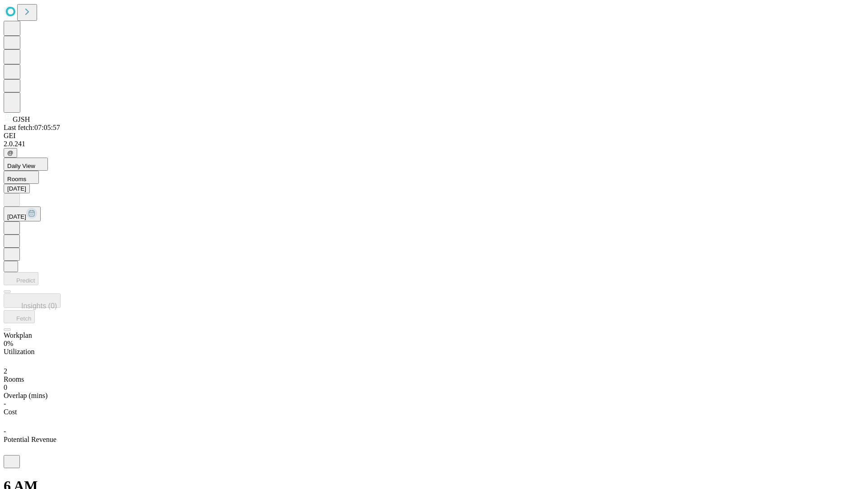 This screenshot has height=489, width=868. Describe the element at coordinates (18, 335) in the screenshot. I see `span: Workplan` at that location.